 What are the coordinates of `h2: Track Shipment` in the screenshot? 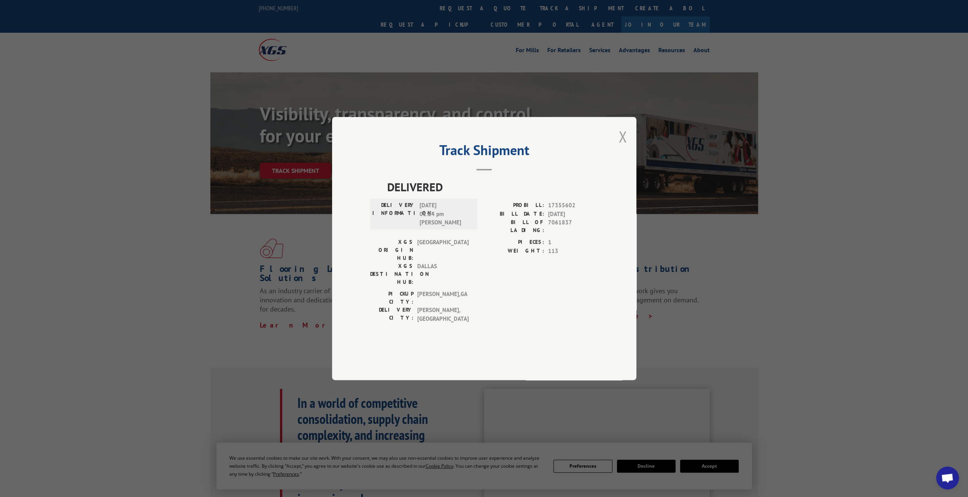 It's located at (484, 152).